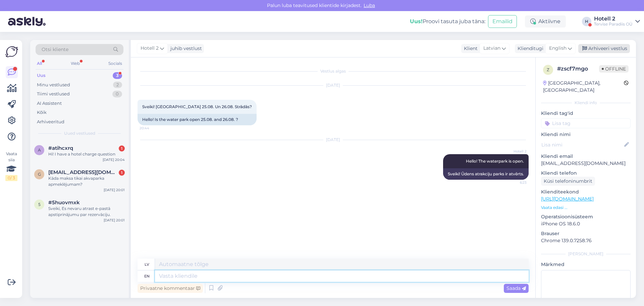 Image resolution: width=644 pixels, height=306 pixels. Describe the element at coordinates (586, 135) in the screenshot. I see `p: Kliendi nimi` at that location.